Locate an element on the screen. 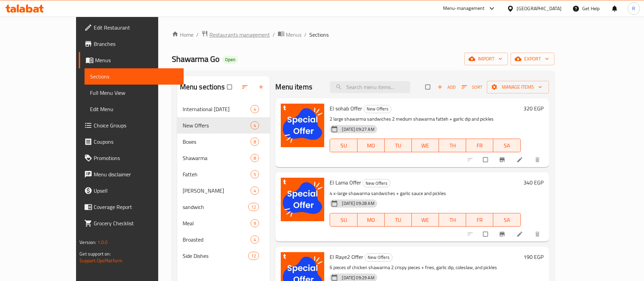  button: TU is located at coordinates (398, 220).